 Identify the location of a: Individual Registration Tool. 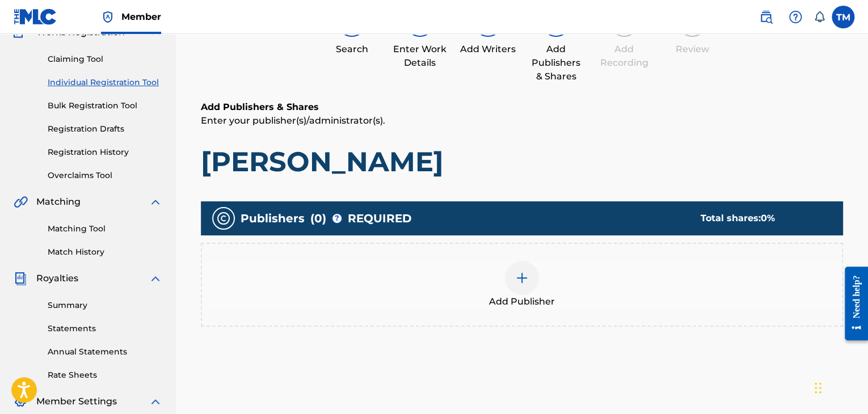
(105, 82).